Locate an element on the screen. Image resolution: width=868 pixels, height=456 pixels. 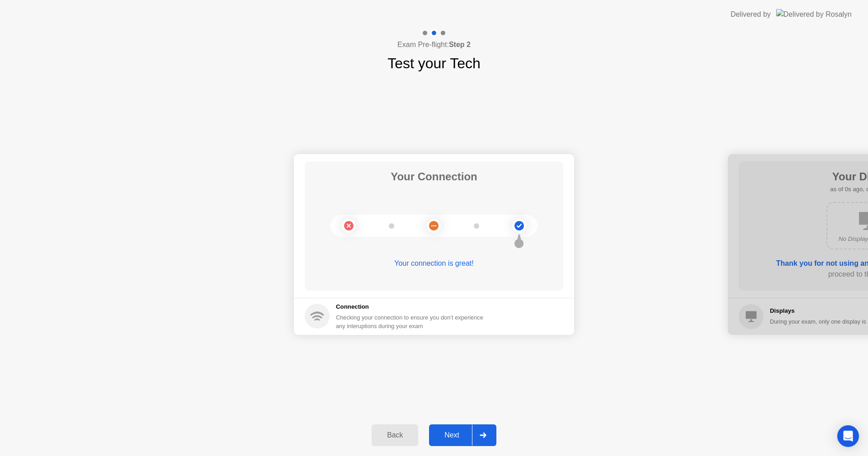
h1: Test your Tech is located at coordinates (434, 63).